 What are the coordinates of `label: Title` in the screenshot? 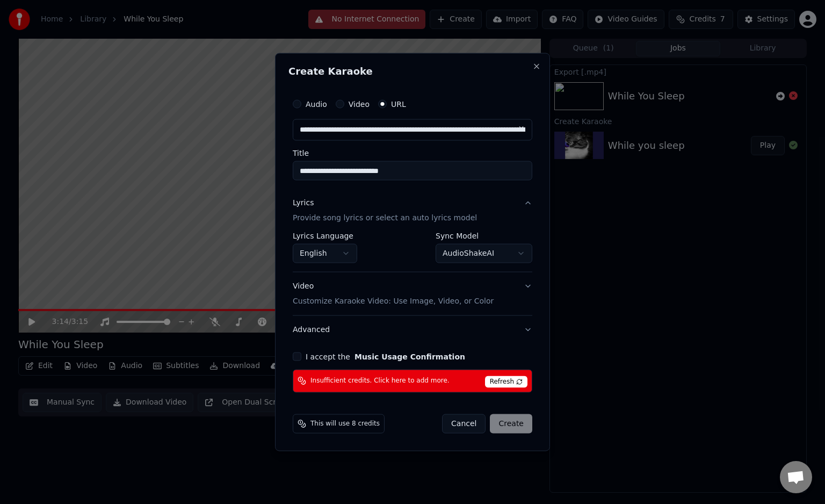 It's located at (412, 153).